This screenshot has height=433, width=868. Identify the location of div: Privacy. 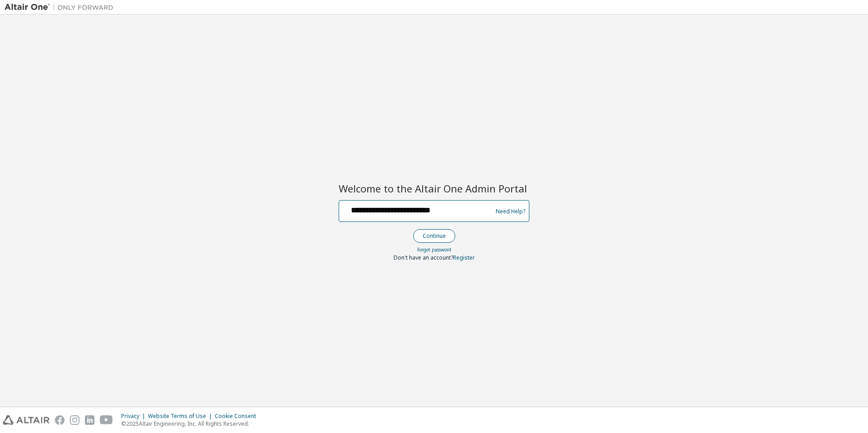
(135, 417).